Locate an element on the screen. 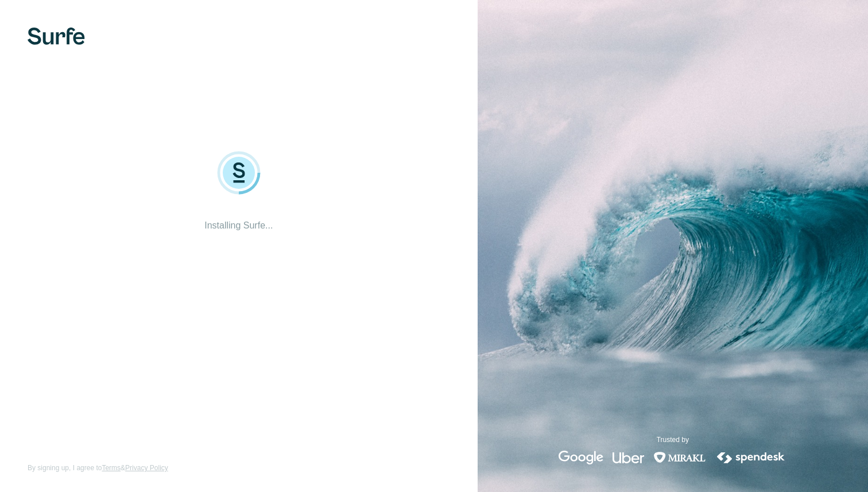  img: mirakl's logo is located at coordinates (680, 458).